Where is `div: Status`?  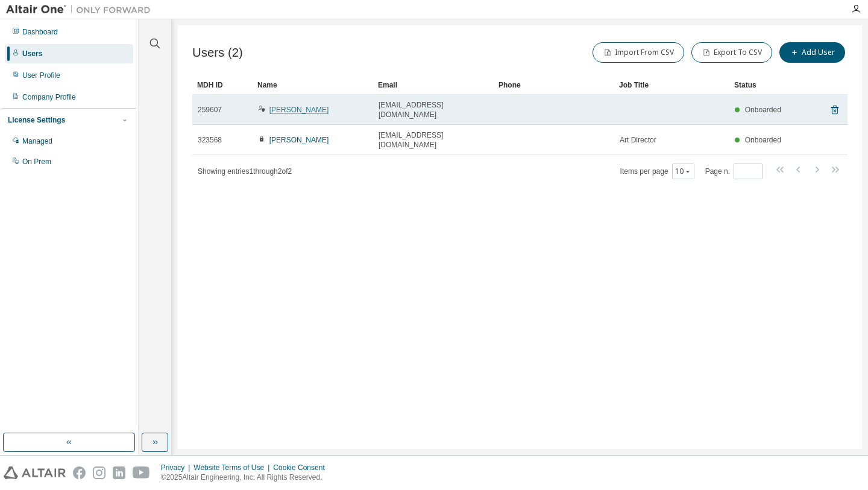
div: Status is located at coordinates (760, 85).